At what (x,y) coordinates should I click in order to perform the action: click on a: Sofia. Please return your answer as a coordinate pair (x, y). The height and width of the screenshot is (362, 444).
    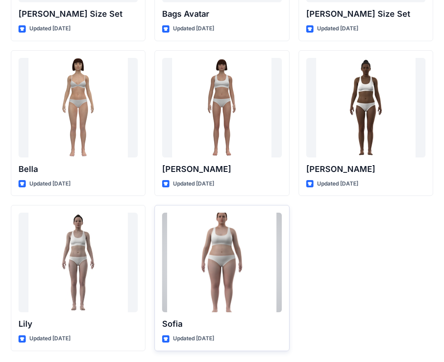
    Looking at the image, I should click on (222, 262).